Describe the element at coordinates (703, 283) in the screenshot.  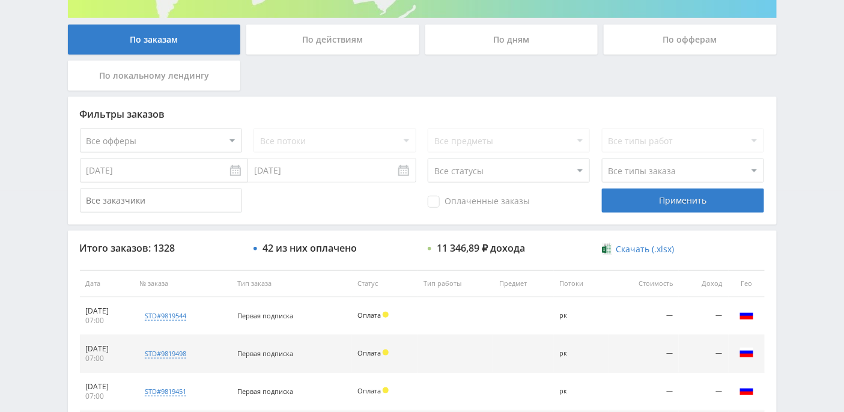
I see `th: Доход` at that location.